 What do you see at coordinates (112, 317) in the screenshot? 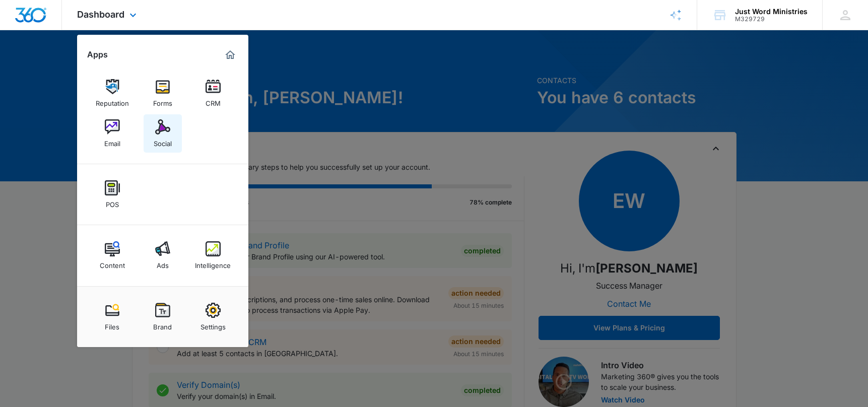
I see `a: Files` at bounding box center [112, 317].